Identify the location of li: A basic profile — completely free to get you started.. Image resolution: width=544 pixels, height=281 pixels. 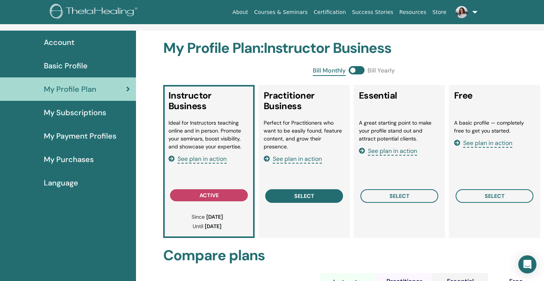
(494, 127).